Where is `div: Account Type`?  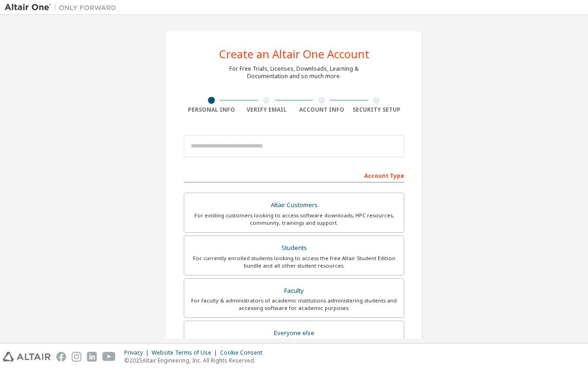 div: Account Type is located at coordinates (294, 175).